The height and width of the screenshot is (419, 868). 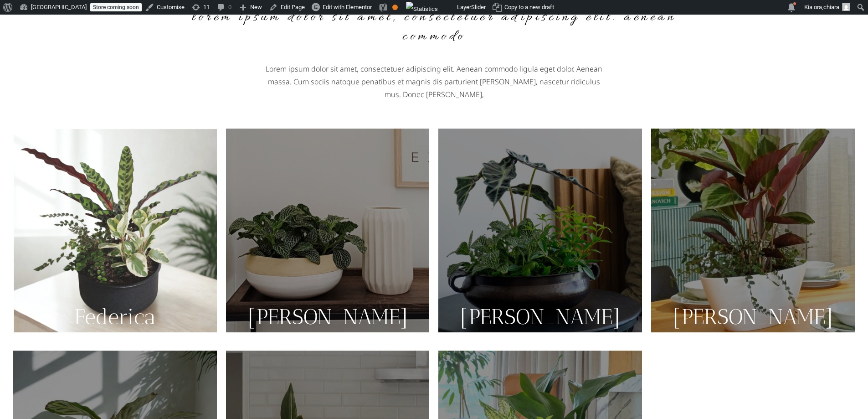 I want to click on a: Store coming soon, so click(x=116, y=7).